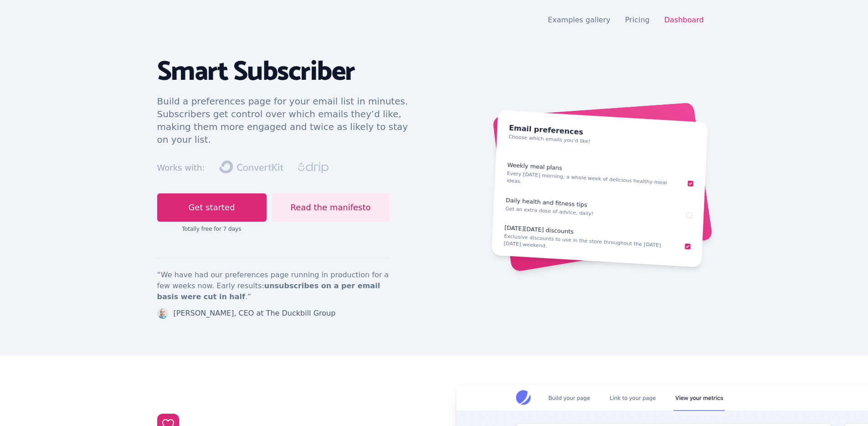 The height and width of the screenshot is (426, 868). What do you see at coordinates (274, 286) in the screenshot?
I see `p: “We have had our preferences page running in production for a few weeks now. Early results: .”` at bounding box center [274, 286].